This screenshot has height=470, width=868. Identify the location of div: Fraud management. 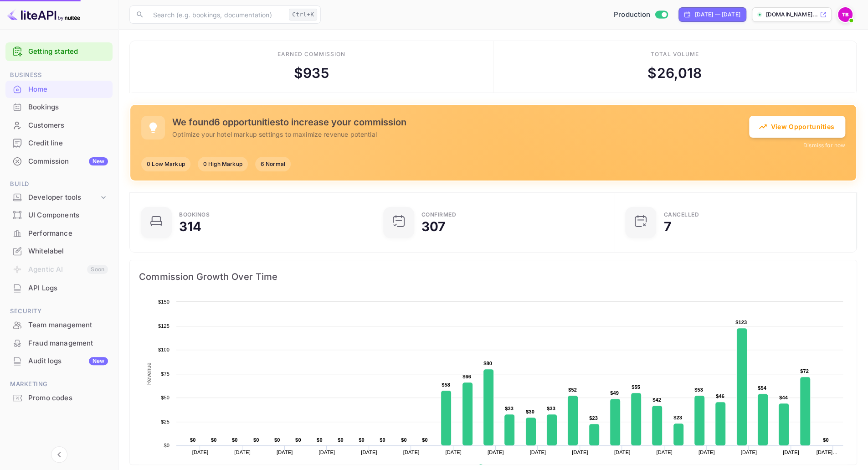
(59, 344).